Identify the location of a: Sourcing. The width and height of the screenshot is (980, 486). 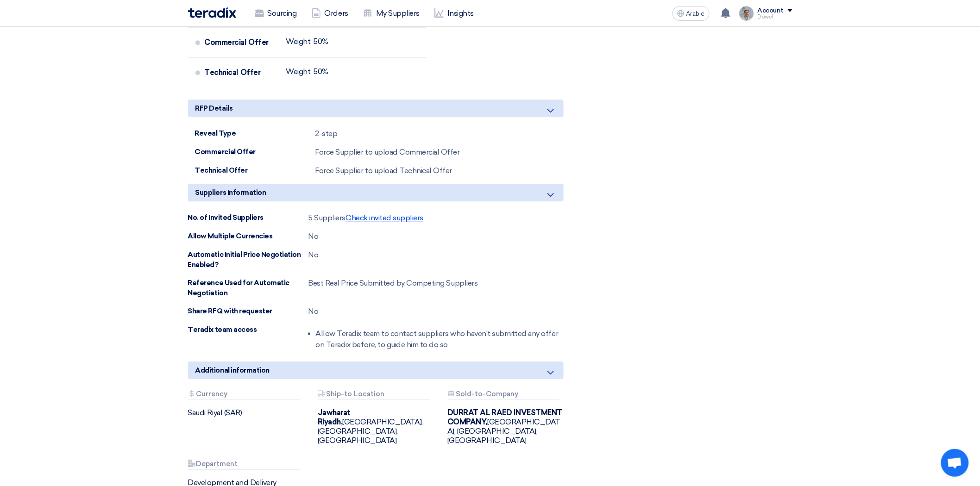
(276, 14).